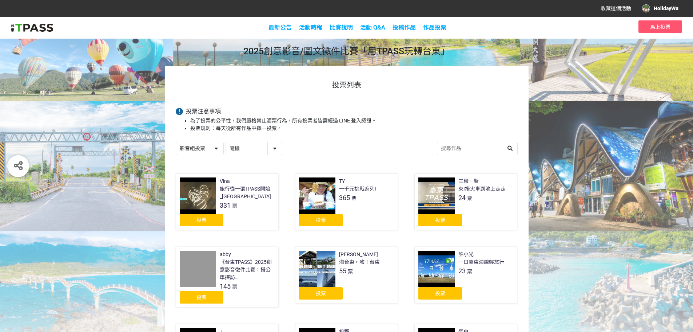 The height and width of the screenshot is (332, 693). What do you see at coordinates (354, 128) in the screenshot?
I see `li: 投票規則：每天從所有作品中擇一投票。` at bounding box center [354, 128].